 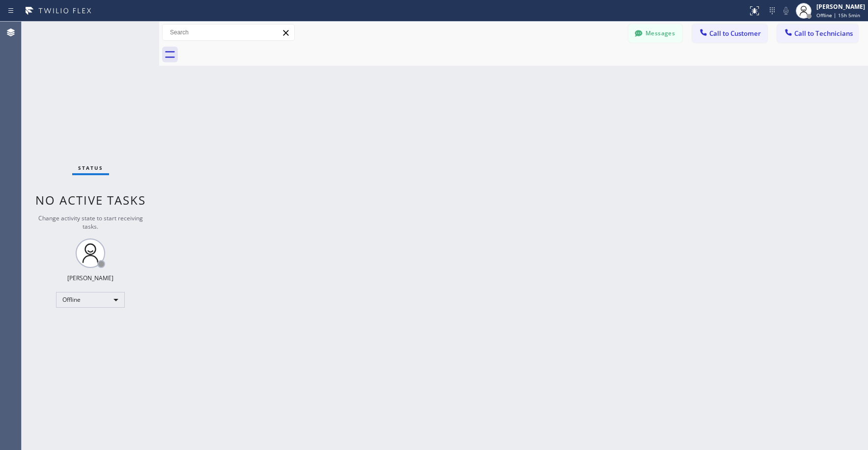 I want to click on input: Search, so click(x=229, y=33).